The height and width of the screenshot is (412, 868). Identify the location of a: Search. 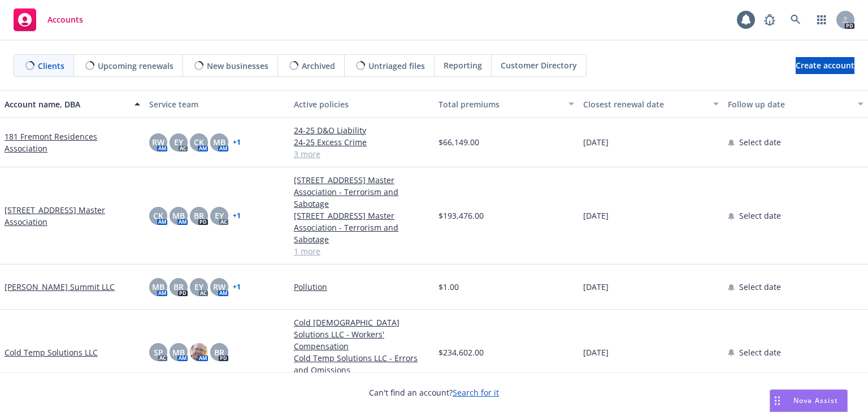
(795, 19).